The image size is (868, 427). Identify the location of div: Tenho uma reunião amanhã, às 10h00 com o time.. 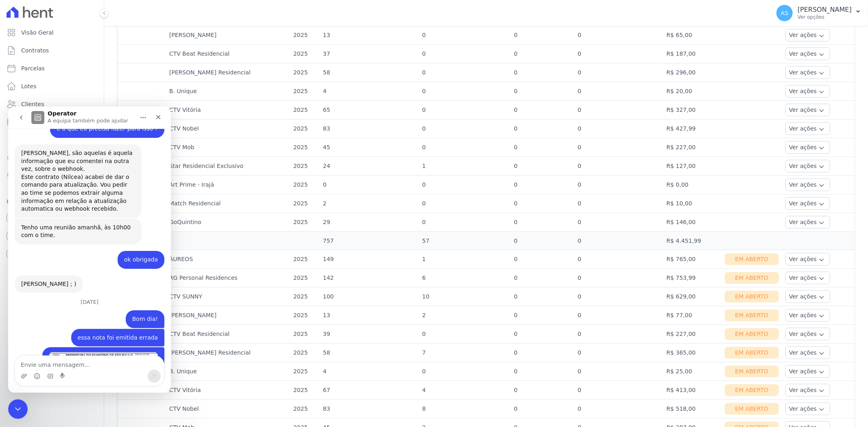
(70, 125).